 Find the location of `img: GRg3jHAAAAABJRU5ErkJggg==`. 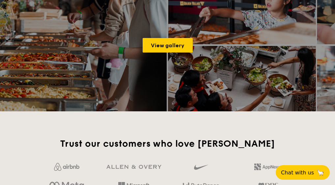

img: GRg3jHAAAAABJRU5ErkJggg== is located at coordinates (134, 167).